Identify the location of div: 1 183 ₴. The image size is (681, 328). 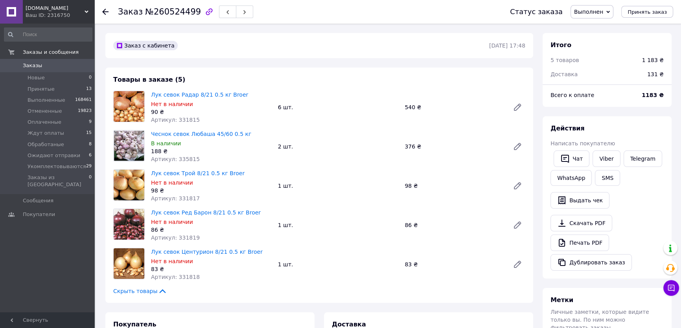
(653, 60).